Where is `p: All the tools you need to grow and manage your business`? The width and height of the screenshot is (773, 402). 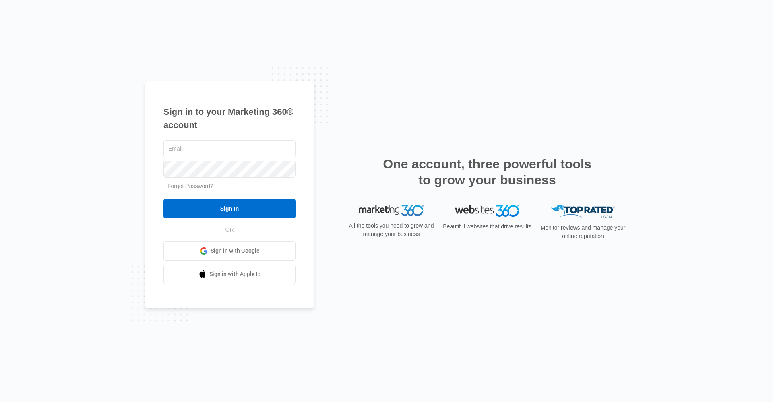 p: All the tools you need to grow and manage your business is located at coordinates (391, 230).